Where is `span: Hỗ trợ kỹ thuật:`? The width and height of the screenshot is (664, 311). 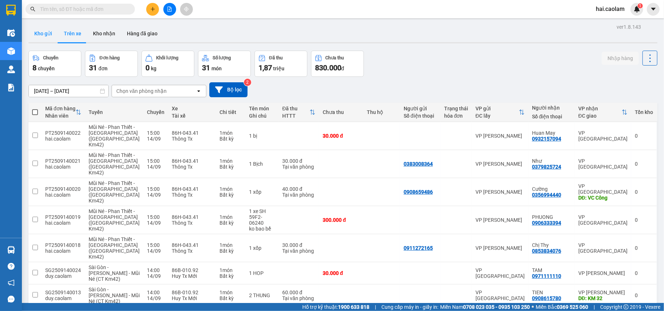
span: Hỗ trợ kỹ thuật: is located at coordinates (336, 307).